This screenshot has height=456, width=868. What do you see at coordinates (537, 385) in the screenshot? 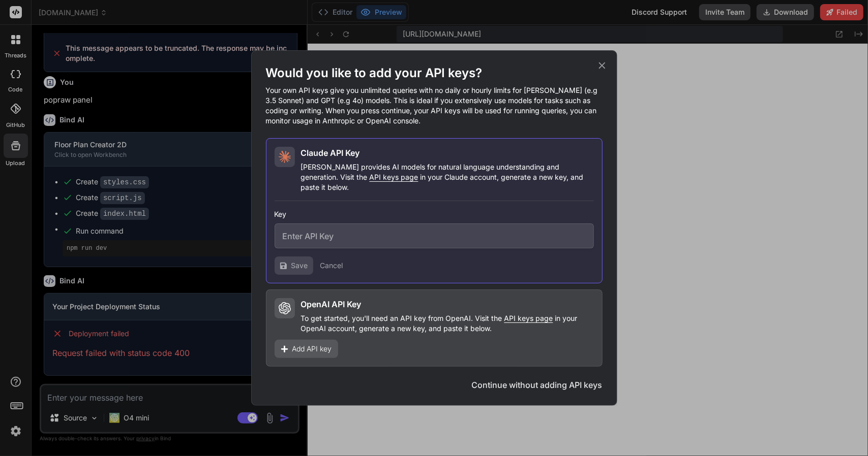
I see `button: Continue without adding API keys` at bounding box center [537, 385].